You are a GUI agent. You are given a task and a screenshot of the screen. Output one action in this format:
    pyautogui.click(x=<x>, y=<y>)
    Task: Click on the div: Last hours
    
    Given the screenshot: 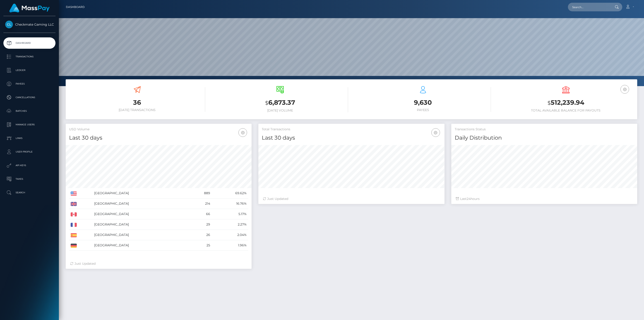 What is the action you would take?
    pyautogui.click(x=544, y=199)
    